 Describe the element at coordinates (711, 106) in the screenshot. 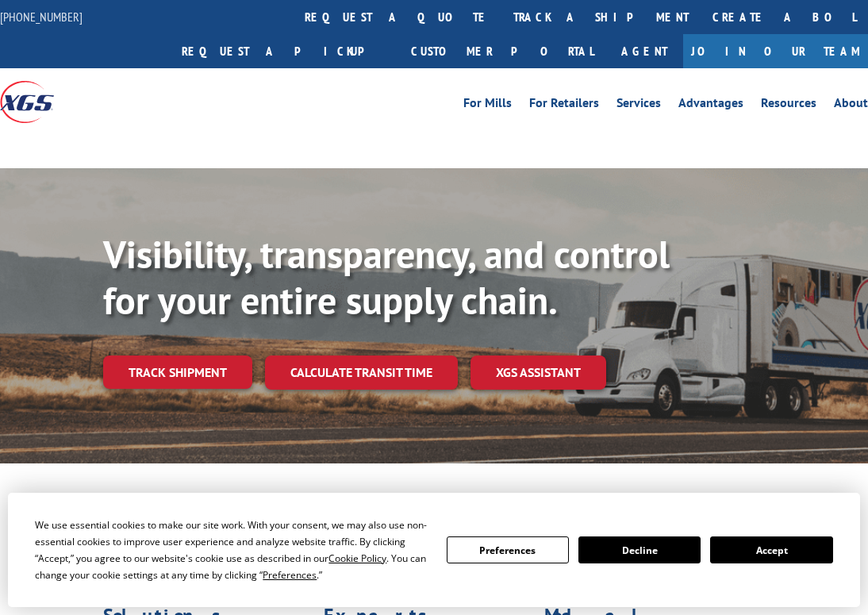

I see `a: Advantages` at that location.